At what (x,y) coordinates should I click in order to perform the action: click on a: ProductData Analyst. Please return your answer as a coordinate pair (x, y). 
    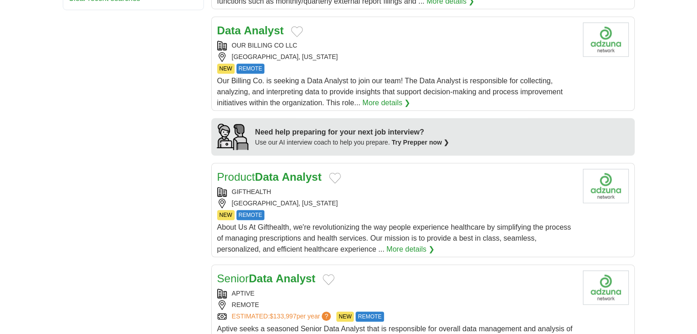
    Looking at the image, I should click on (269, 177).